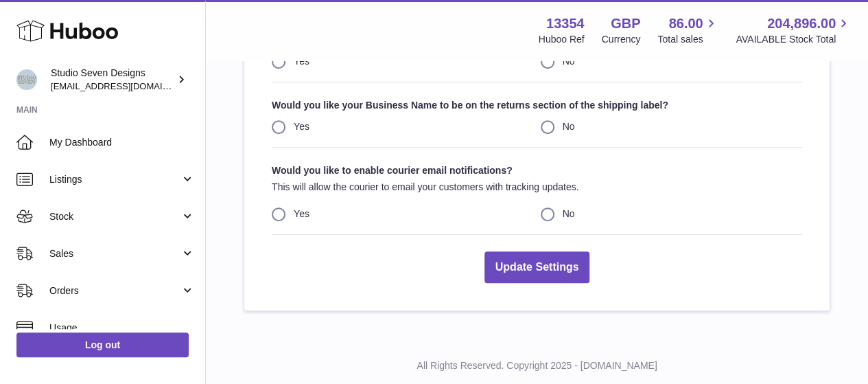 This screenshot has width=868, height=384. Describe the element at coordinates (566, 23) in the screenshot. I see `strong: 13354` at that location.